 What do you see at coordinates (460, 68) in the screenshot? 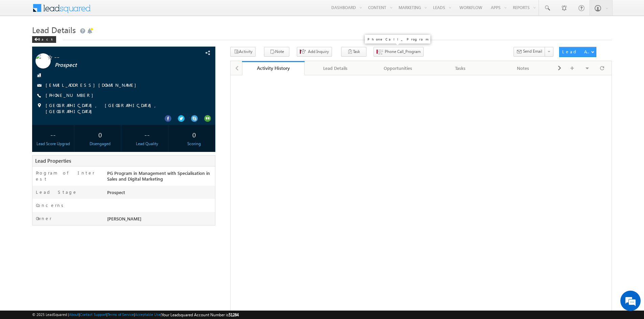
I see `div: Tasks` at bounding box center [460, 68].